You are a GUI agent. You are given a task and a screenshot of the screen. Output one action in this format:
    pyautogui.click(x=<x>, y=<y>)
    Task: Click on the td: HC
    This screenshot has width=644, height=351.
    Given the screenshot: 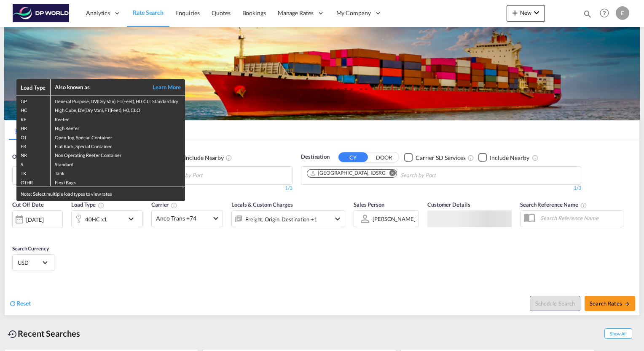 What is the action you would take?
    pyautogui.click(x=33, y=109)
    